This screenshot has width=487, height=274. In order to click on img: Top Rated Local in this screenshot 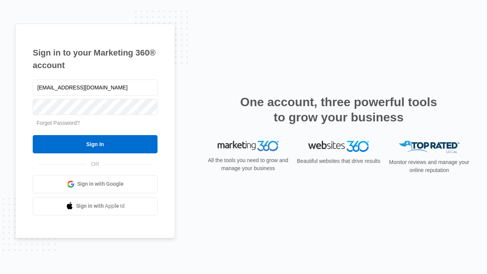, I will do `click(429, 147)`.